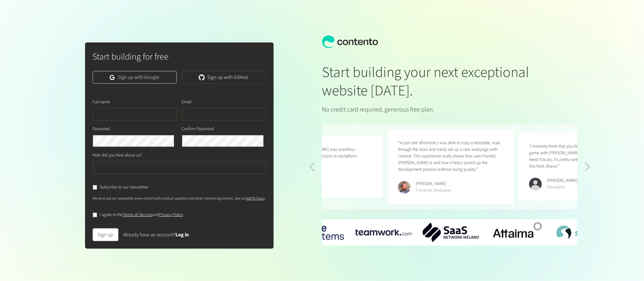 The height and width of the screenshot is (281, 644). I want to click on button: Sign up, so click(105, 235).